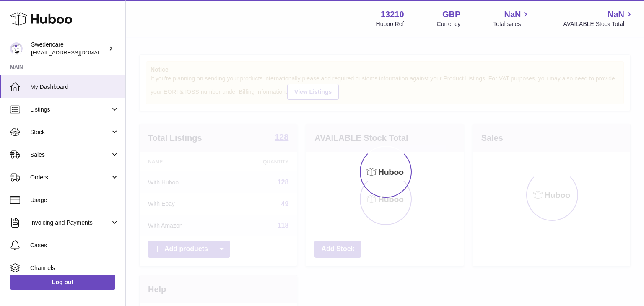 The height and width of the screenshot is (306, 644). What do you see at coordinates (511, 19) in the screenshot?
I see `a: NaN Total sales` at bounding box center [511, 19].